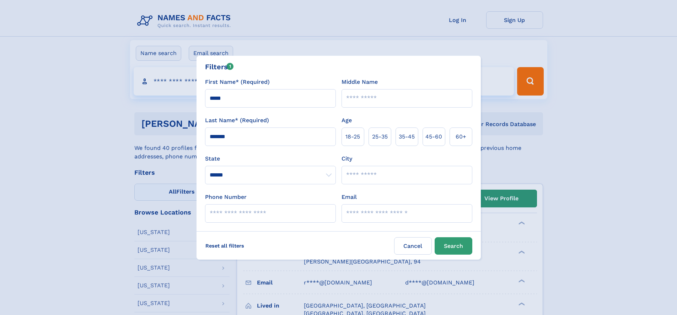  I want to click on label: City, so click(347, 159).